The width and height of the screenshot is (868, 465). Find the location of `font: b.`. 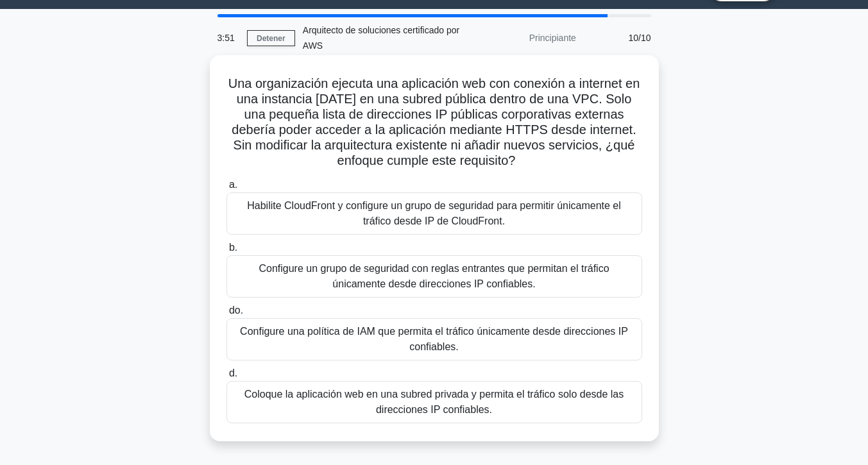

font: b. is located at coordinates (233, 247).